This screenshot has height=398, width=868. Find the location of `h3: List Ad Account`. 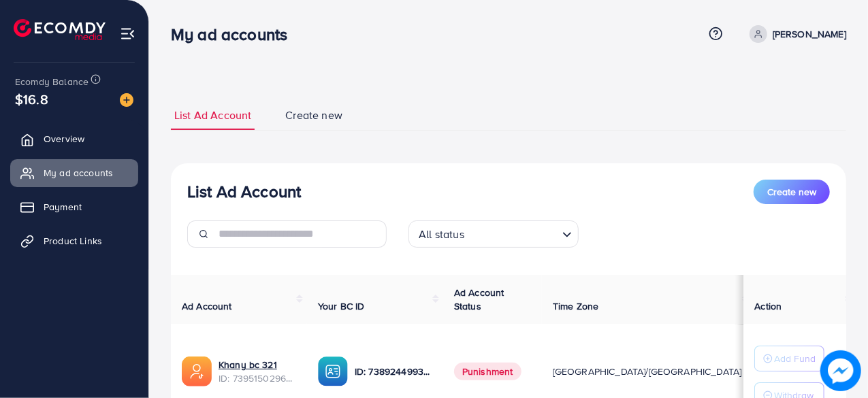

h3: List Ad Account is located at coordinates (244, 191).